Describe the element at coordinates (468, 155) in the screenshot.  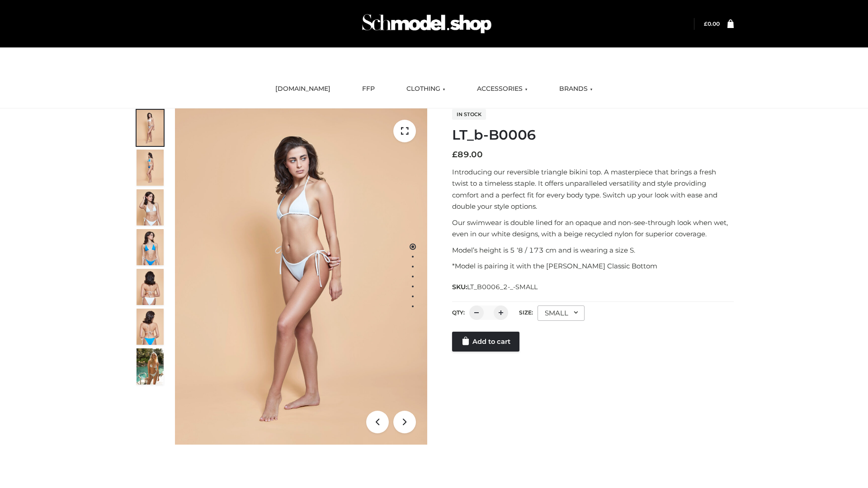
I see `bdi: 89.00` at that location.